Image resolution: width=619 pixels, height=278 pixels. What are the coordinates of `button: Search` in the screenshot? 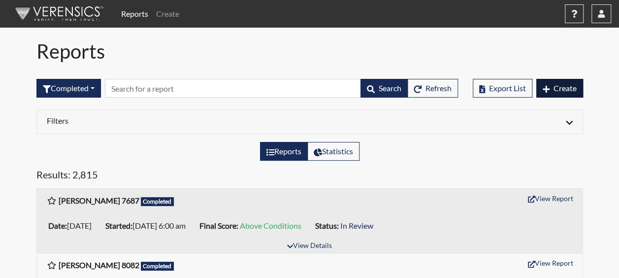 It's located at (384, 88).